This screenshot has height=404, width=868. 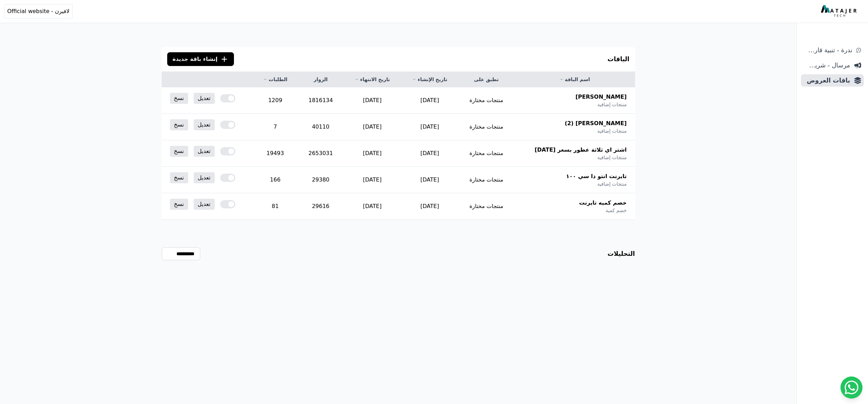 I want to click on td: 81, so click(x=275, y=206).